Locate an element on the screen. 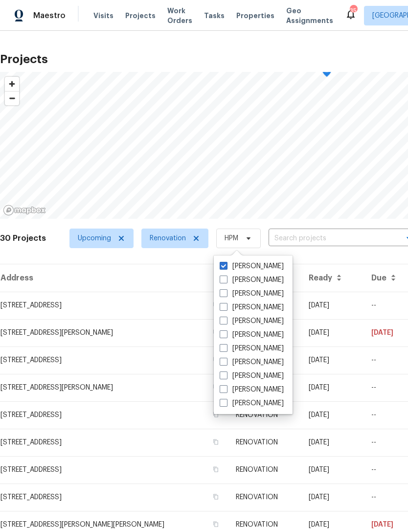 Image resolution: width=408 pixels, height=532 pixels. div: Map marker is located at coordinates (327, 72).